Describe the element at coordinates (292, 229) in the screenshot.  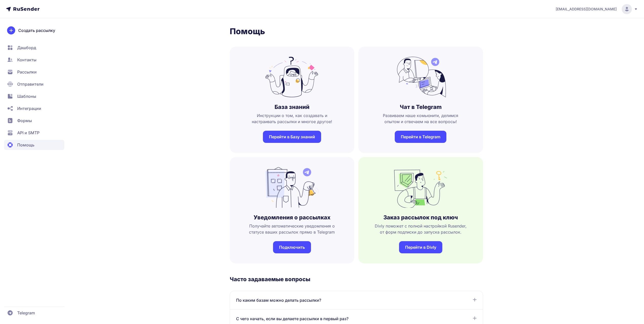
I see `span: Получайте автоматические уведомления о статусе ваших рассылок прямо в Telegram` at that location.